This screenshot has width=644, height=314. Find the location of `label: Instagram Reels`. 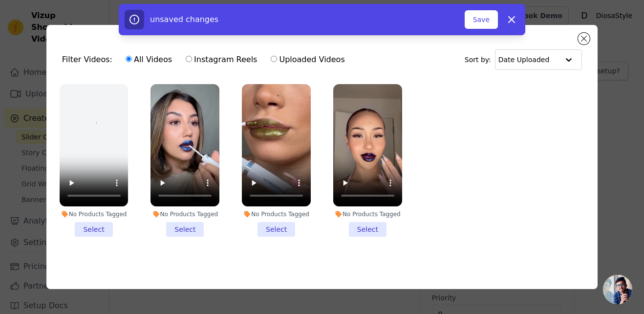

label: Instagram Reels is located at coordinates (221, 60).